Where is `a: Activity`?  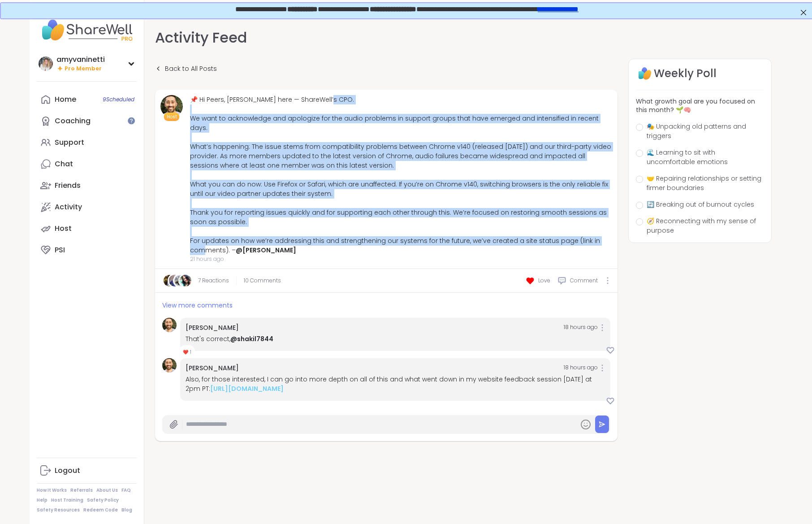 a: Activity is located at coordinates (86, 207).